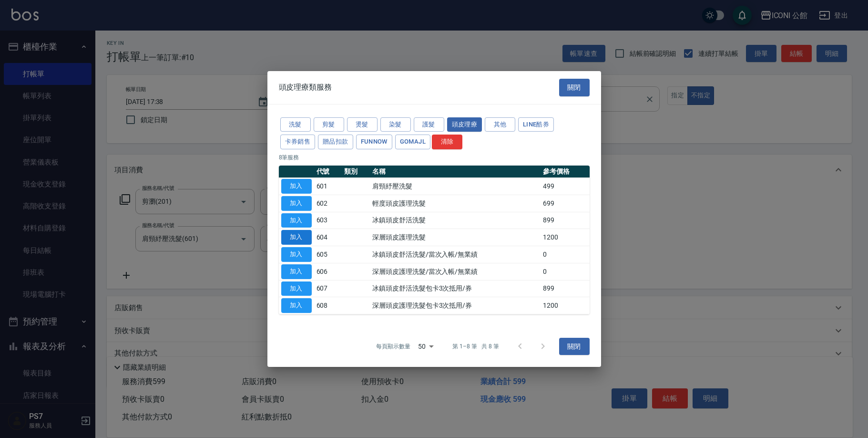 Image resolution: width=868 pixels, height=438 pixels. Describe the element at coordinates (329, 124) in the screenshot. I see `button: 剪髮` at that location.